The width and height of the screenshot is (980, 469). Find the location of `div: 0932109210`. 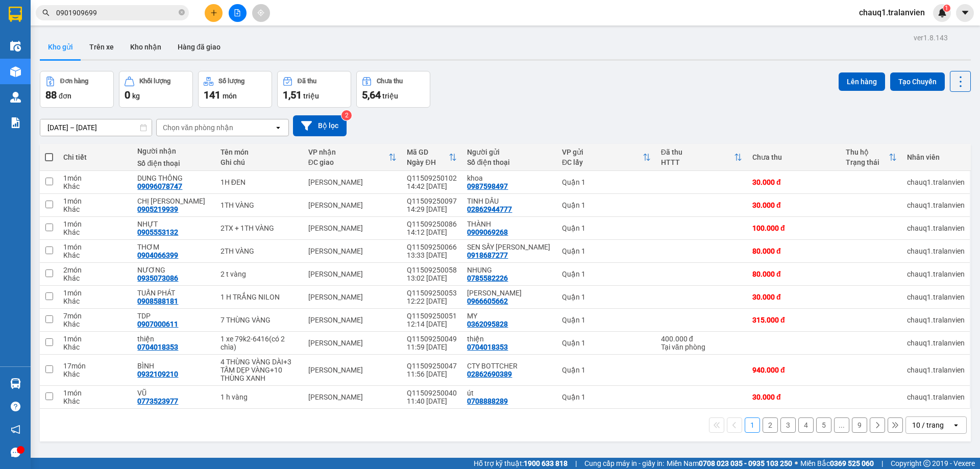

div: 0932109210 is located at coordinates (158, 374).